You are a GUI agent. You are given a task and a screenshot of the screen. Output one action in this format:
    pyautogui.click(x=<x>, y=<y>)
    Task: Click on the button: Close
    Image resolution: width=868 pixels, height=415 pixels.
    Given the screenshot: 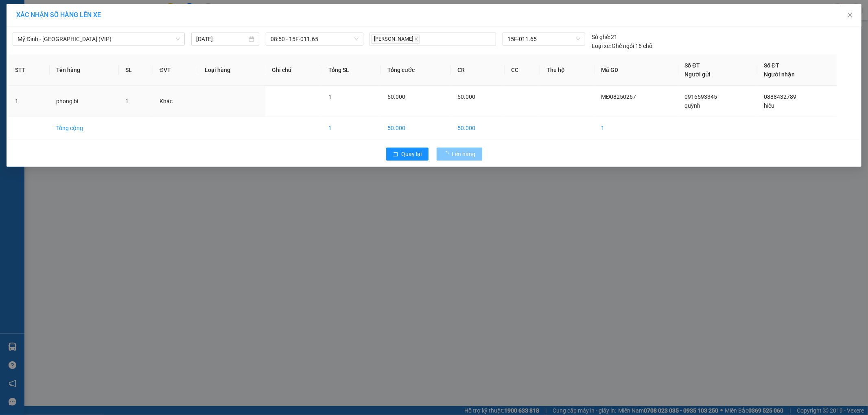 What is the action you would take?
    pyautogui.click(x=850, y=16)
    